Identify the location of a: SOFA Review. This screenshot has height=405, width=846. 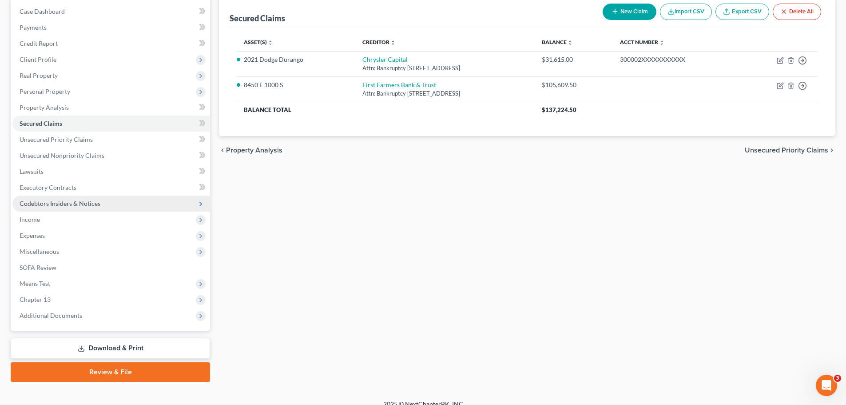
(111, 267).